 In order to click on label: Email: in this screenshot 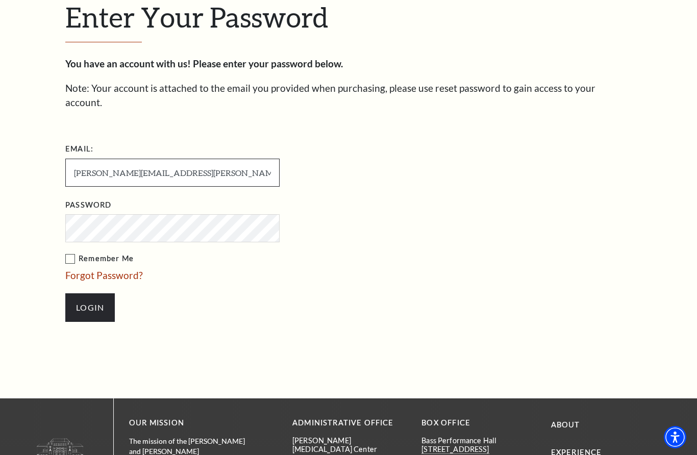, I will do `click(79, 149)`.